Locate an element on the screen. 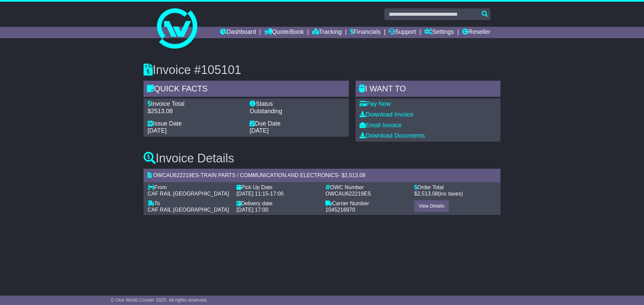  span: 17:00 is located at coordinates (276, 194).